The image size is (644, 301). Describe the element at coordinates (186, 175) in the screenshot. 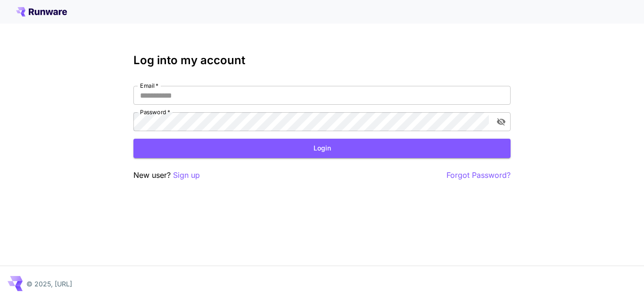

I see `p: Sign up` at that location.